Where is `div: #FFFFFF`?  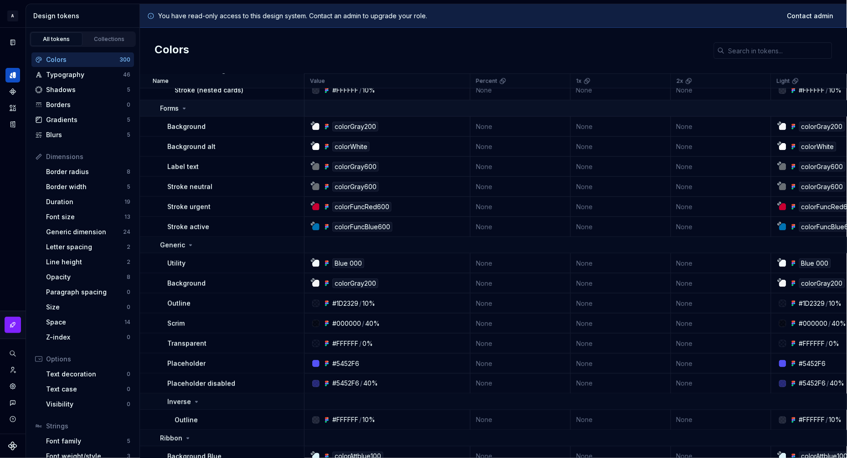 div: #FFFFFF is located at coordinates (812, 420).